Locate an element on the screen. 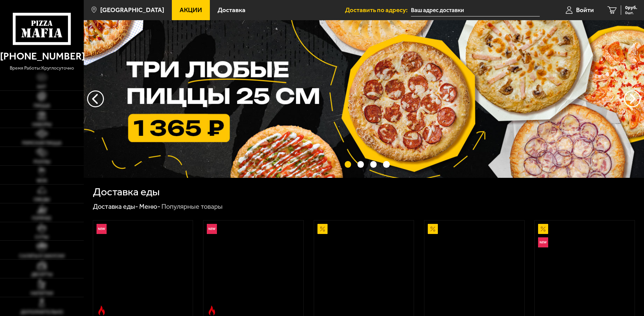 Image resolution: width=644 pixels, height=316 pixels. span: Напитки is located at coordinates (42, 293).